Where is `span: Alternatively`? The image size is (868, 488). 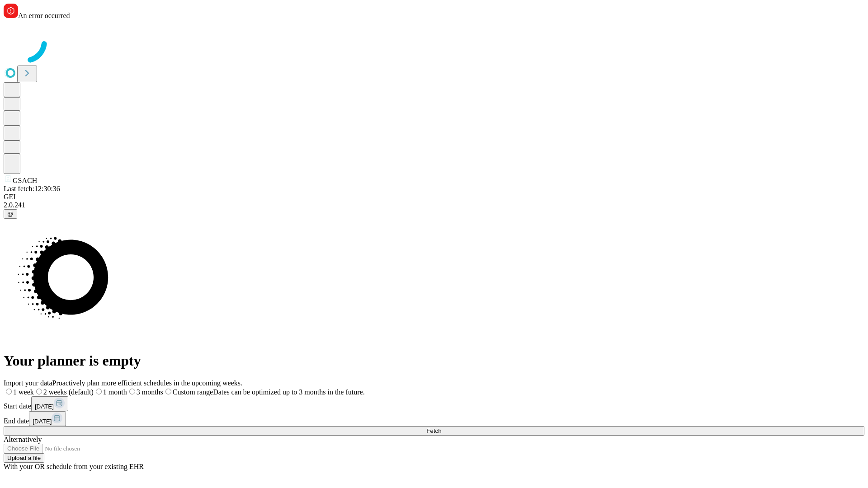
span: Alternatively is located at coordinates (22, 439).